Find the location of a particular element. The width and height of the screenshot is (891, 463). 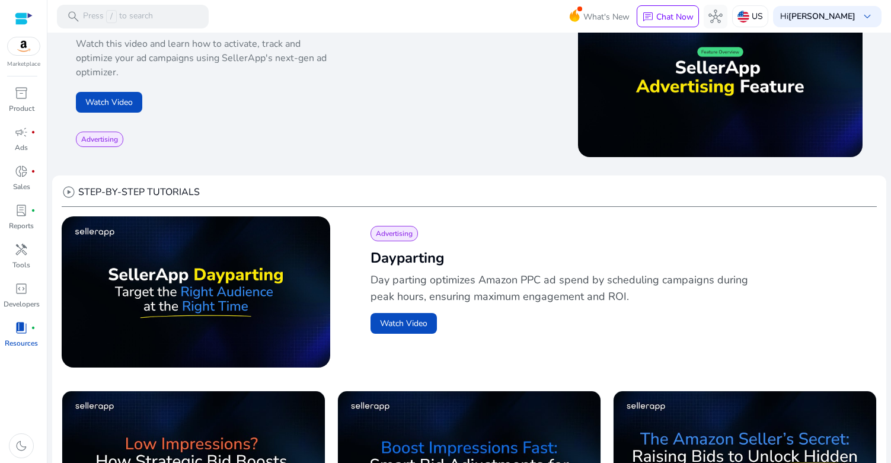

span: lab_profile is located at coordinates (21, 211).